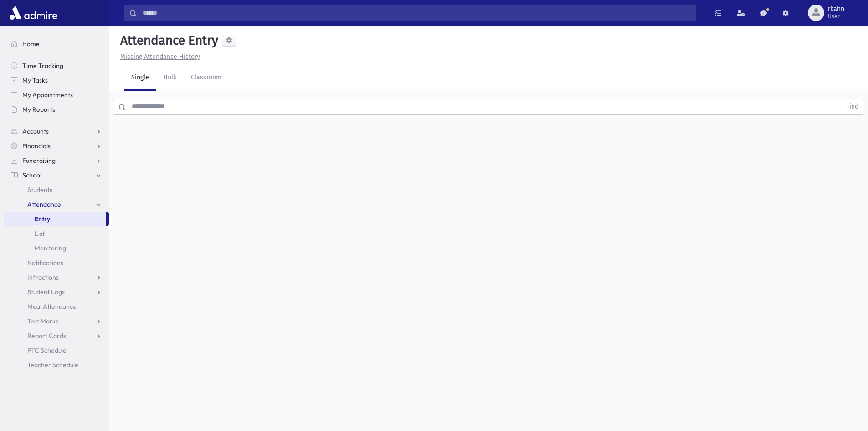 The width and height of the screenshot is (868, 431). Describe the element at coordinates (54, 219) in the screenshot. I see `a: Entry` at that location.